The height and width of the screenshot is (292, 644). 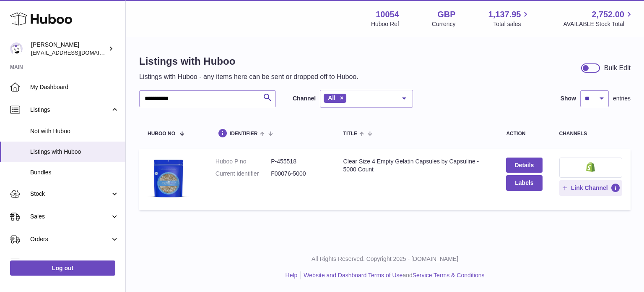 I want to click on div: Clear Size 4 Empty Gelatin Capsules by Capsuline - 5000 Count, so click(x=416, y=166).